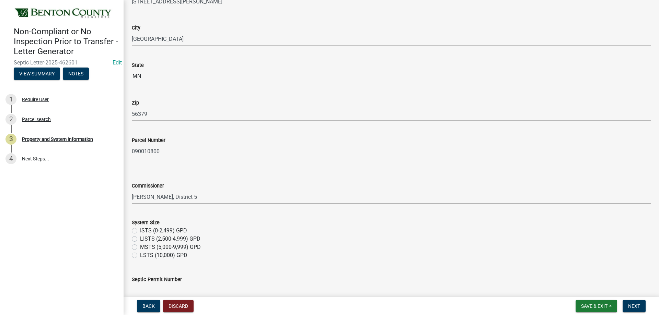 The width and height of the screenshot is (659, 315). I want to click on img: Benton County, Minnesota, so click(63, 13).